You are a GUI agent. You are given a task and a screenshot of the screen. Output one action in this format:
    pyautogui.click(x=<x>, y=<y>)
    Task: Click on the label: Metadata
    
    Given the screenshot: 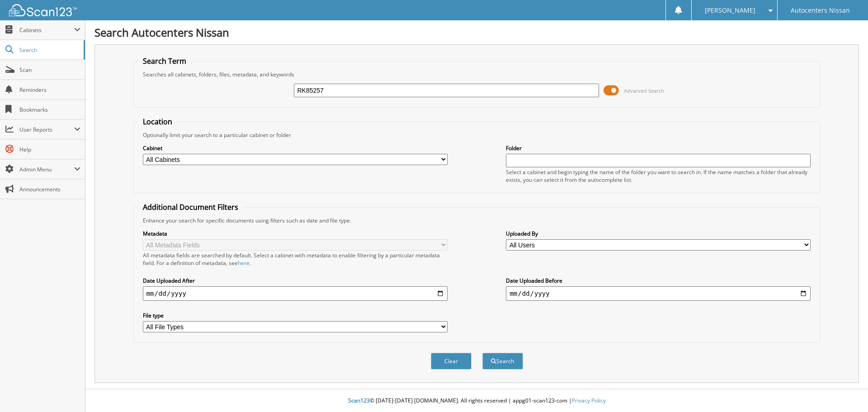 What is the action you would take?
    pyautogui.click(x=295, y=233)
    